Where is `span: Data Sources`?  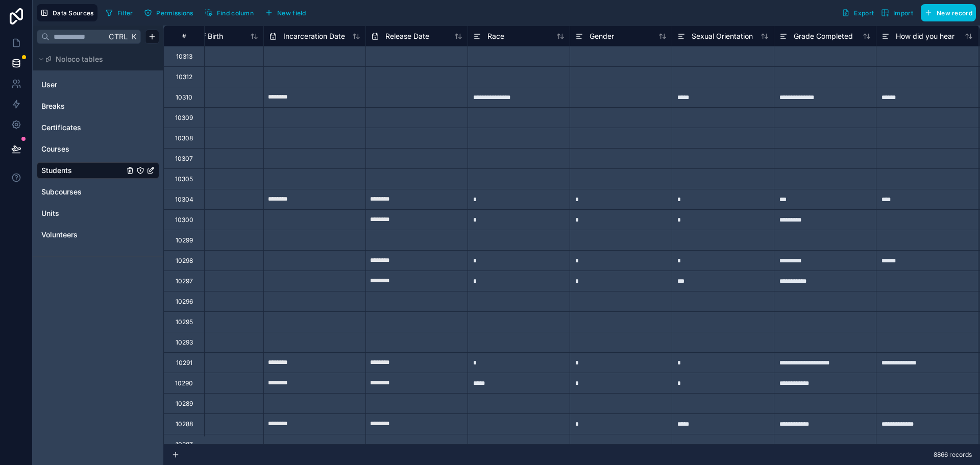
span: Data Sources is located at coordinates (73, 13).